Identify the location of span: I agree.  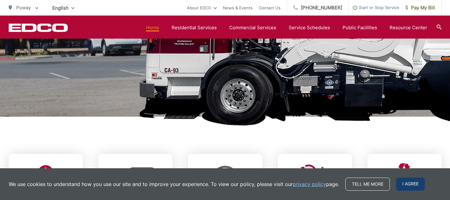
(411, 185).